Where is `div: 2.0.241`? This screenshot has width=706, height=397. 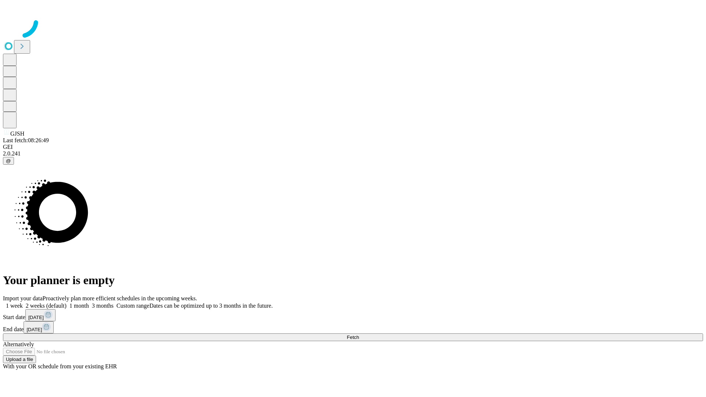
div: 2.0.241 is located at coordinates (353, 154).